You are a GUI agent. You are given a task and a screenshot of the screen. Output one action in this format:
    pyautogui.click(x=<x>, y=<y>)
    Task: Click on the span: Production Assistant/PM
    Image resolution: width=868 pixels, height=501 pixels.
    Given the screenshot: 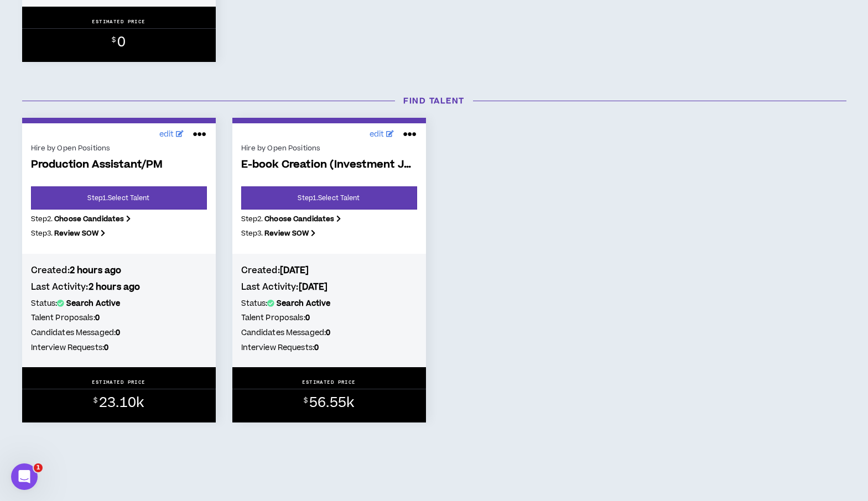 What is the action you would take?
    pyautogui.click(x=119, y=164)
    